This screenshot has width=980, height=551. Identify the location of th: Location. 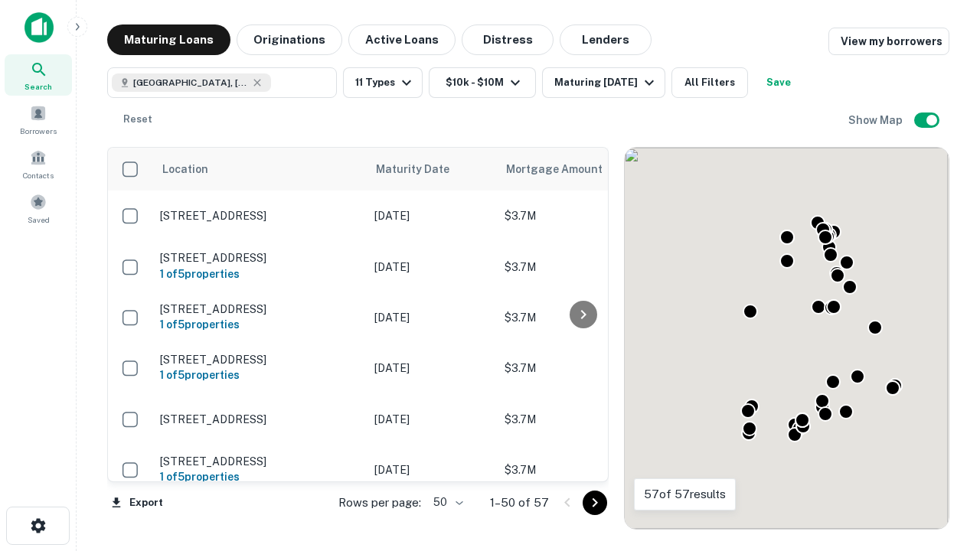
(260, 169).